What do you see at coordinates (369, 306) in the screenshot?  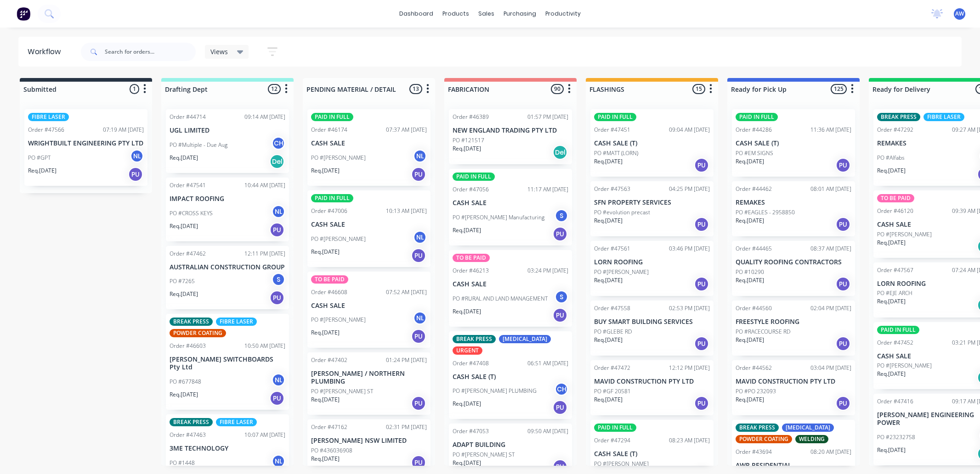 I see `p: CASH SALE` at bounding box center [369, 306].